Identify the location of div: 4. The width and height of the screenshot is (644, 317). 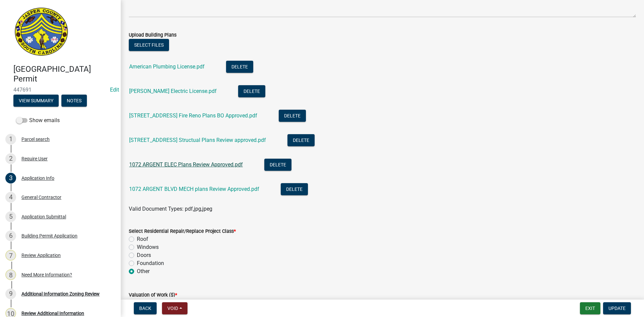
(10, 197).